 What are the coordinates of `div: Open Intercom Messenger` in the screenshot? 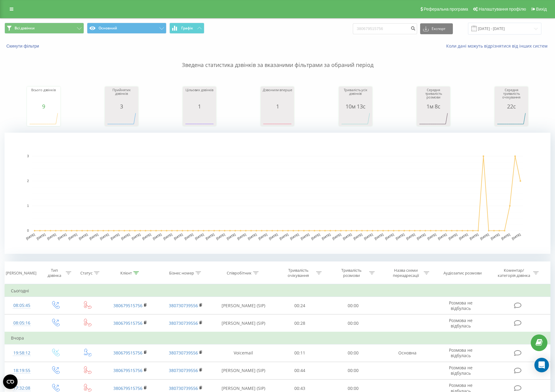 It's located at (541, 365).